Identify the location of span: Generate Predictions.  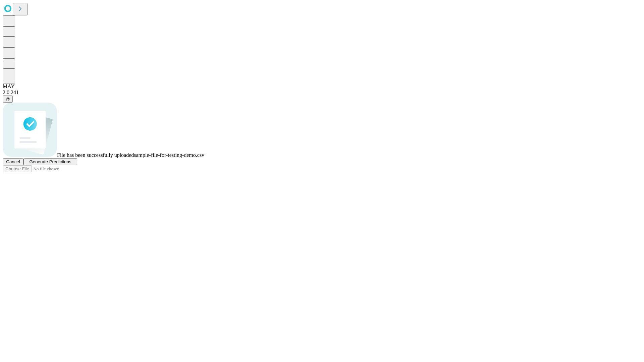
(50, 161).